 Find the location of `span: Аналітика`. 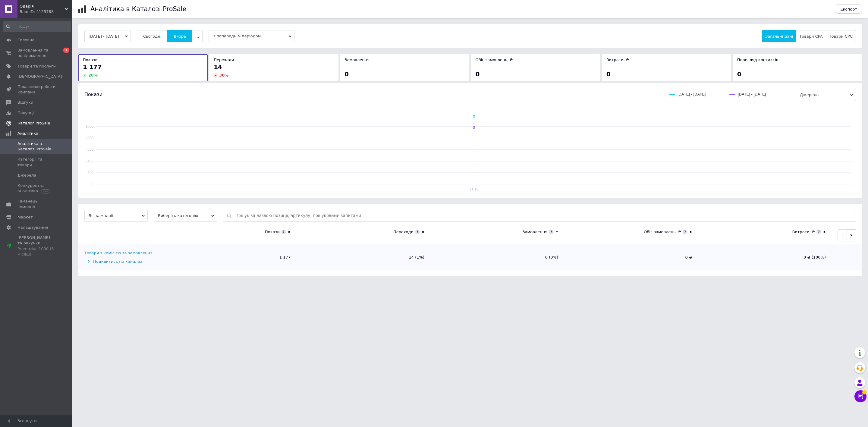

span: Аналітика is located at coordinates (28, 134).